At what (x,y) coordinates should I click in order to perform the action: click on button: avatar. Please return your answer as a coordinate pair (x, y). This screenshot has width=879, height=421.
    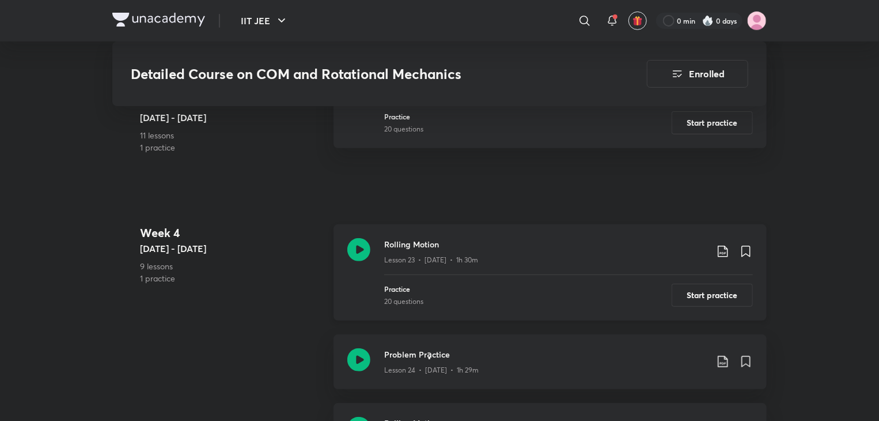
    Looking at the image, I should click on (638, 21).